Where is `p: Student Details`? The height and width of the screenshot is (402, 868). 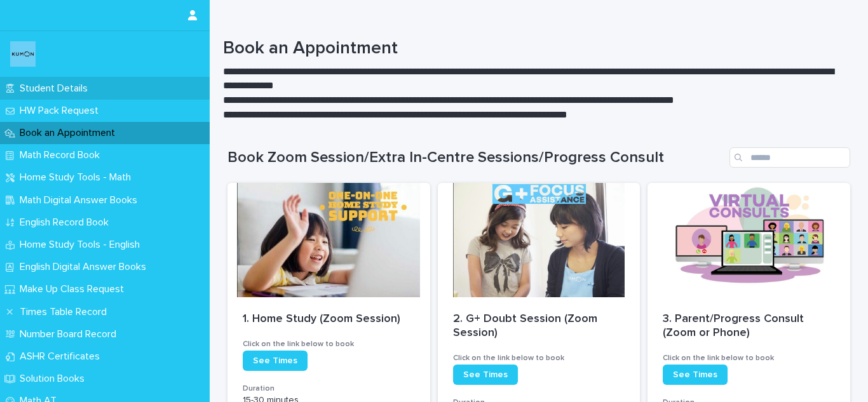
p: Student Details is located at coordinates (56, 88).